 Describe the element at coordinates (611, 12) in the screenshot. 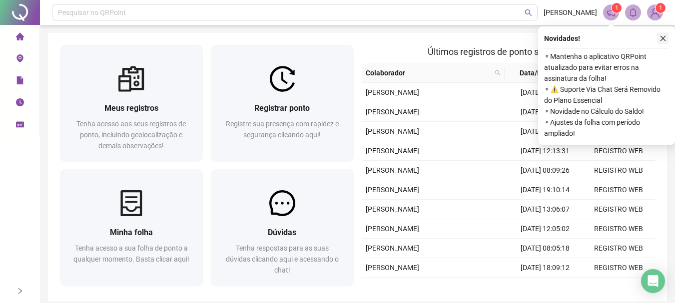

I see `span: notification` at that location.